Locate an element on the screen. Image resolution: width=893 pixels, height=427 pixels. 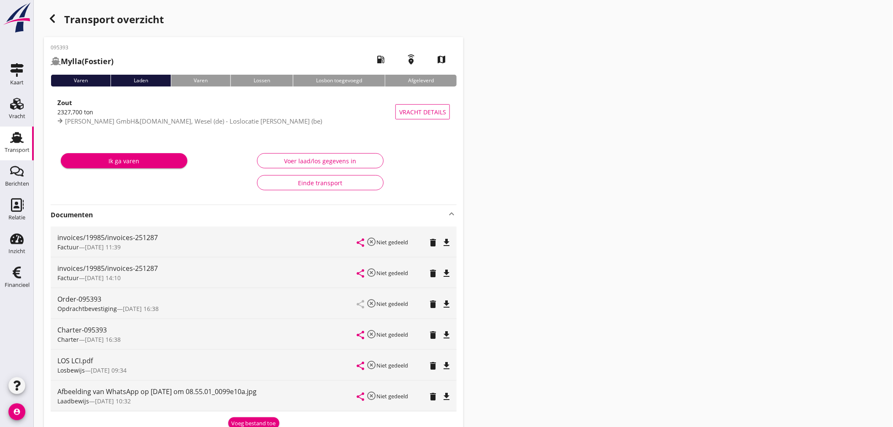
div: Kaart is located at coordinates (17, 82).